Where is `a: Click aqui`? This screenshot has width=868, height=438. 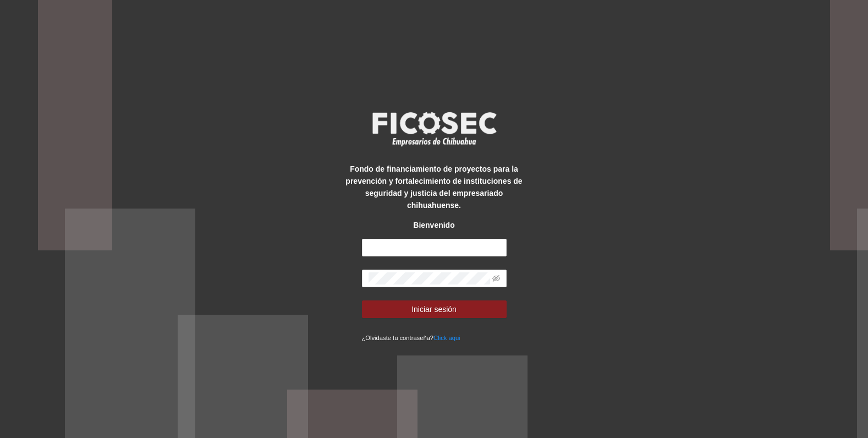
a: Click aqui is located at coordinates (447, 337).